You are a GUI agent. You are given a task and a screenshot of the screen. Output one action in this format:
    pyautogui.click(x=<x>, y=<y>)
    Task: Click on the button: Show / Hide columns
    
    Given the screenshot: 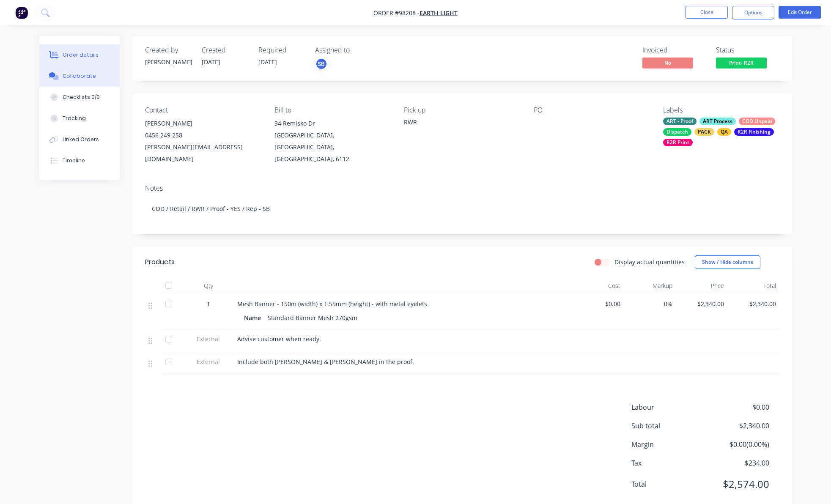 What is the action you would take?
    pyautogui.click(x=727, y=262)
    